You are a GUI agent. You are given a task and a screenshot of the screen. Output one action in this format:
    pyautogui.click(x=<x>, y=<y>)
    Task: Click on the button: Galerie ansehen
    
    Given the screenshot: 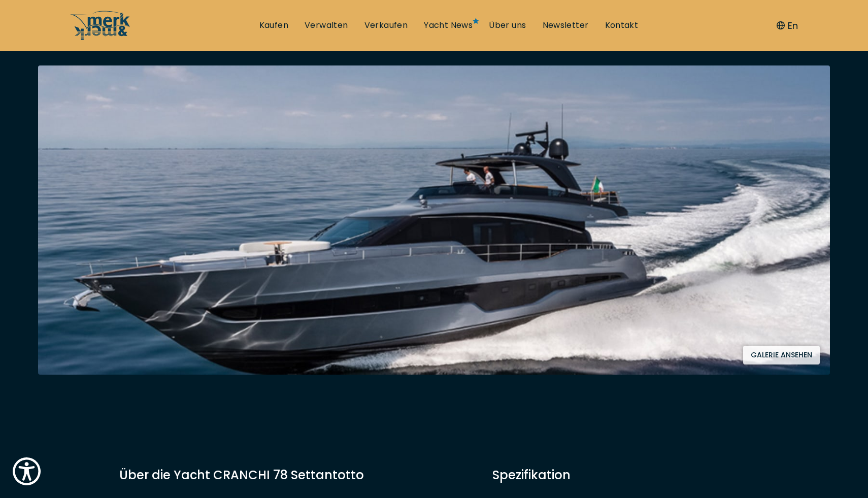 What is the action you would take?
    pyautogui.click(x=781, y=355)
    